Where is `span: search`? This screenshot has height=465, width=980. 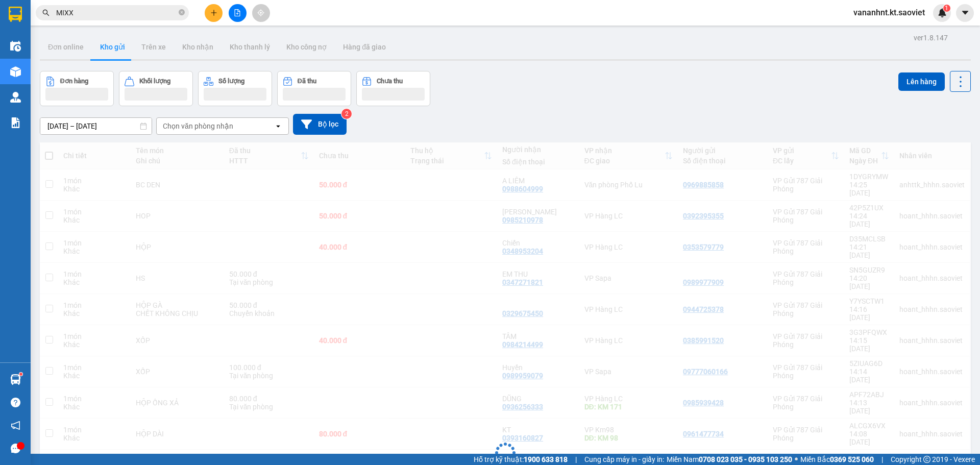
span: search is located at coordinates (46, 13).